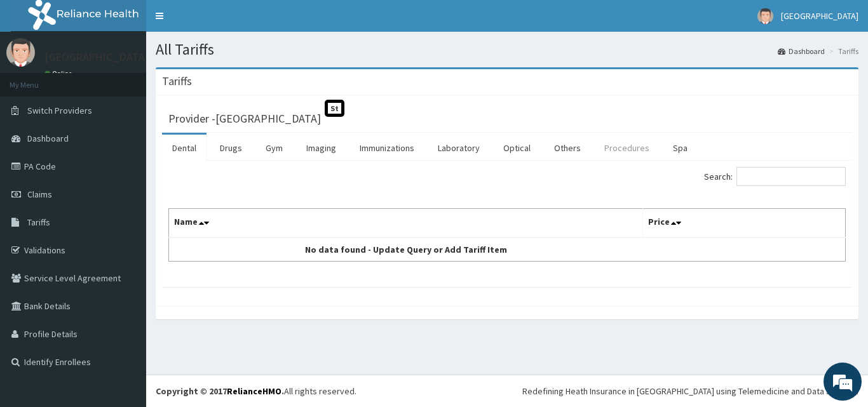 The height and width of the screenshot is (407, 868). I want to click on a: Immunizations, so click(387, 148).